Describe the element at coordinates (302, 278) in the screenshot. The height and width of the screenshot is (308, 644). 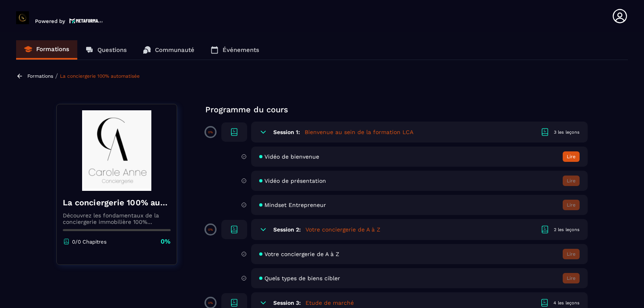
I see `span: Quels types de biens cibler` at that location.